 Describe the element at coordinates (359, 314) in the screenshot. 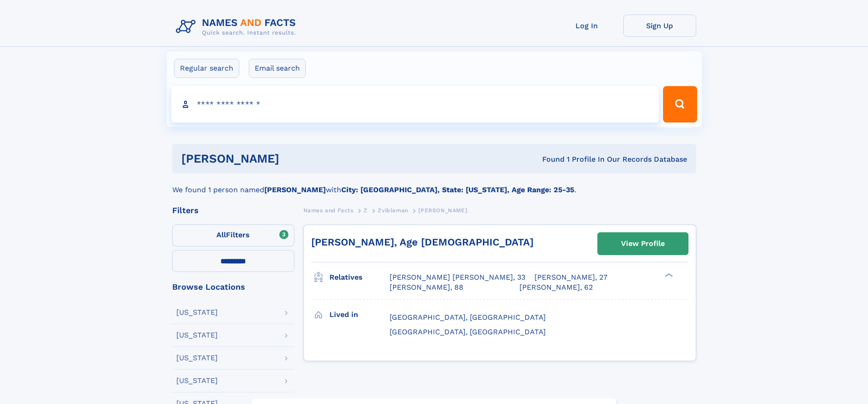

I see `h3: Lived in` at that location.